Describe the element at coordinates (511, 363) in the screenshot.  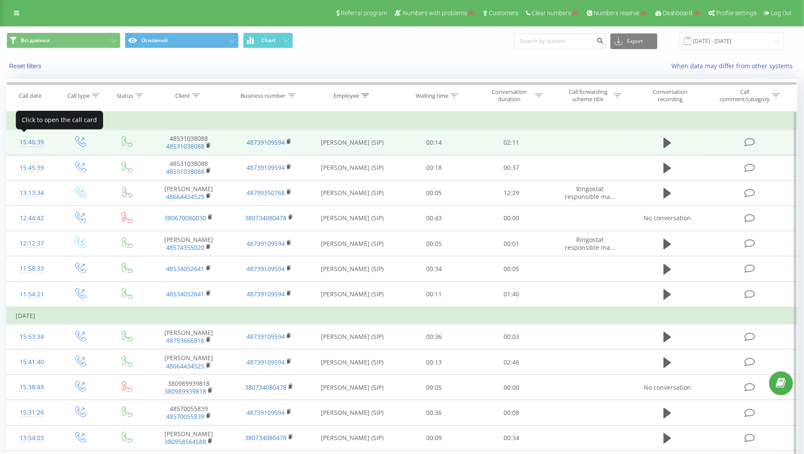
I see `td: 02:46` at that location.